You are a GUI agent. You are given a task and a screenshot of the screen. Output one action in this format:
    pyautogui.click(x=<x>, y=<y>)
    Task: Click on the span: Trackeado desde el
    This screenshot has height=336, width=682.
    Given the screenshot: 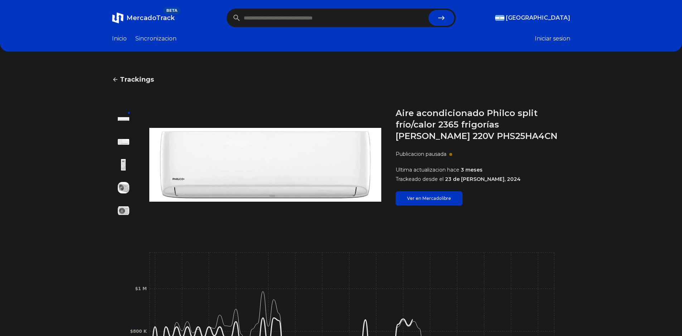 What is the action you would take?
    pyautogui.click(x=420, y=179)
    